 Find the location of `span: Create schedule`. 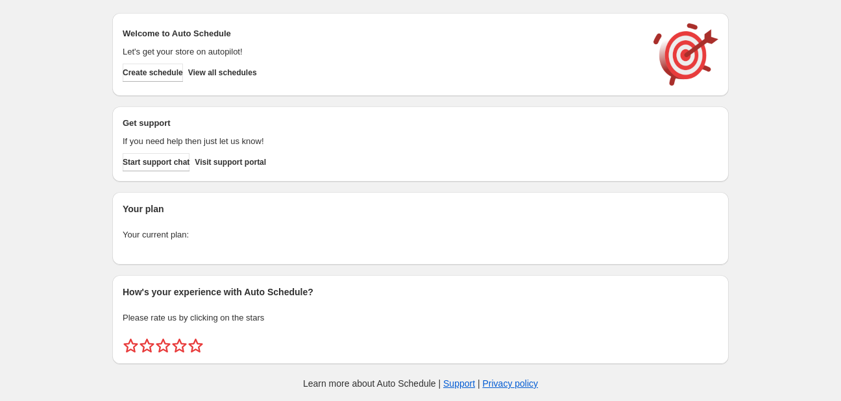

span: Create schedule is located at coordinates (152, 73).